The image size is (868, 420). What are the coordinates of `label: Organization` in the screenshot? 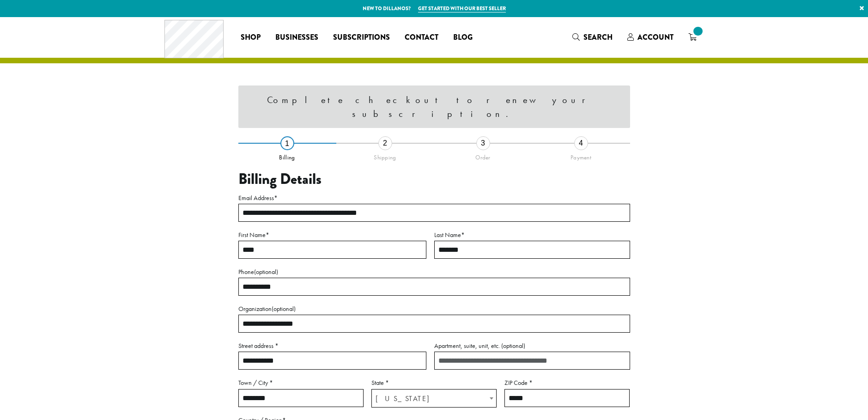 It's located at (434, 308).